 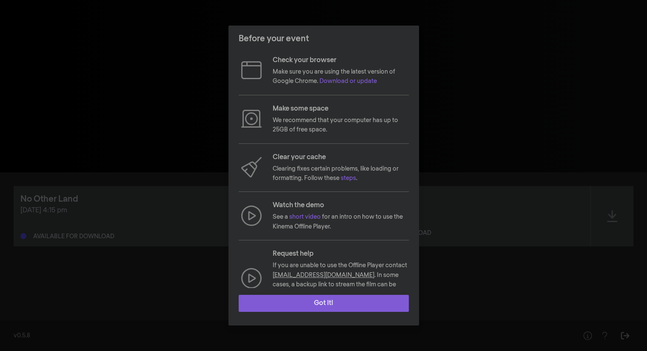 I want to click on p: Check your browser, so click(x=341, y=60).